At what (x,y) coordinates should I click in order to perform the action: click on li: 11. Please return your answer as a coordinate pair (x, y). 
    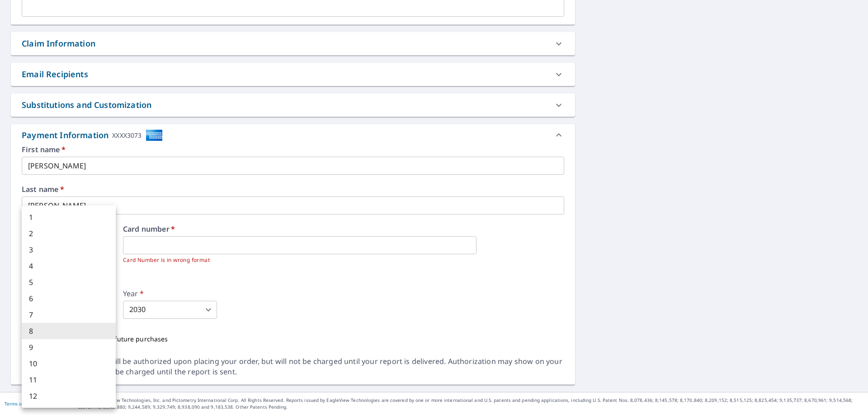
    Looking at the image, I should click on (69, 380).